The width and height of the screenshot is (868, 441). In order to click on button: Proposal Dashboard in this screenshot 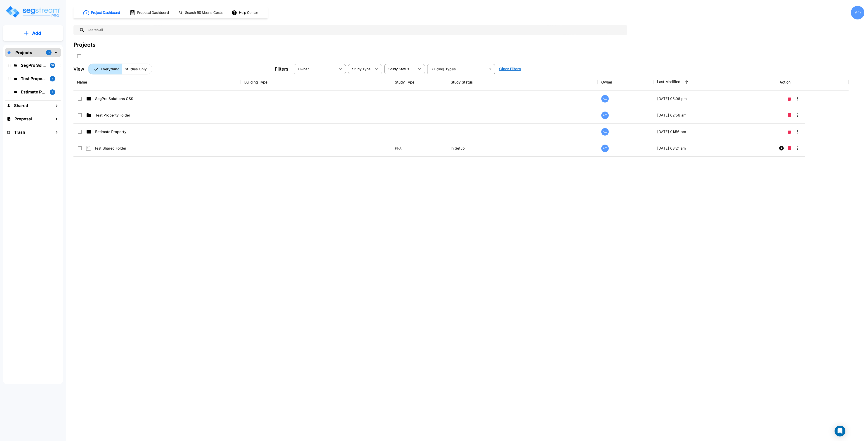, I will do `click(150, 12)`.